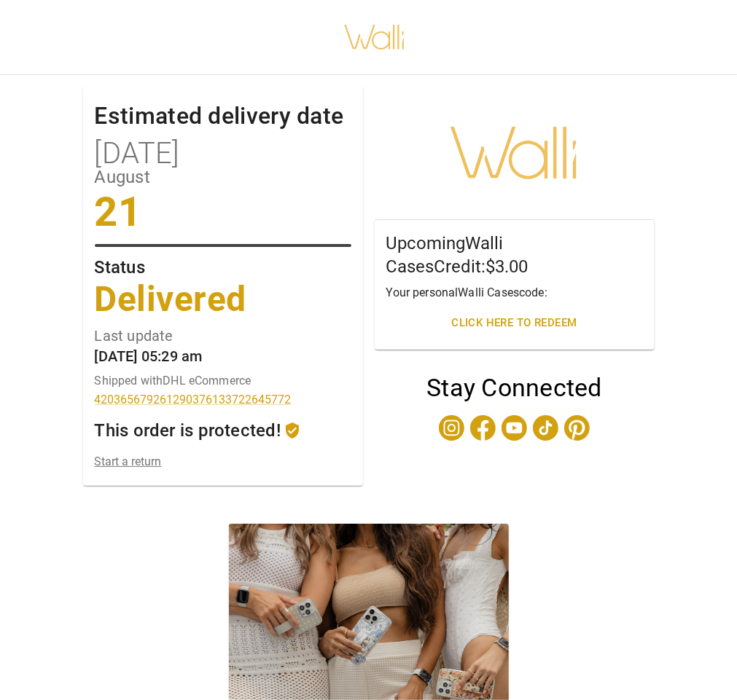 The image size is (737, 700). I want to click on p: Shipped with DHL eCommerce, so click(223, 381).